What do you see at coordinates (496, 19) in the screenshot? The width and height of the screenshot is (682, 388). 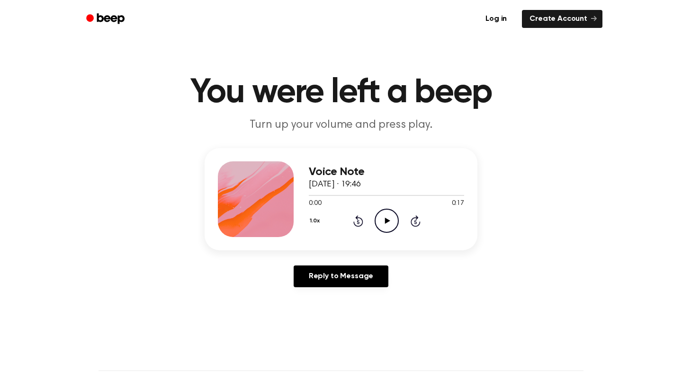 I see `a: Log in` at bounding box center [496, 19].